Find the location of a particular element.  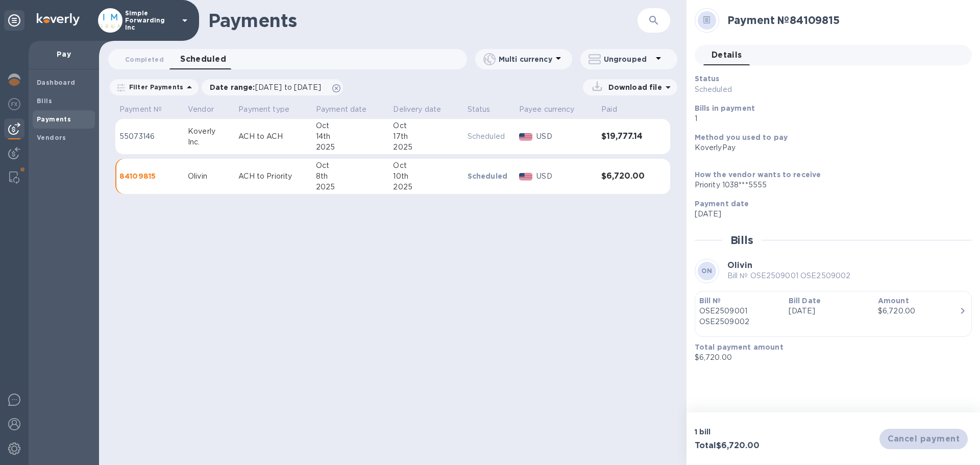

b: Method you used to pay is located at coordinates (741, 137).